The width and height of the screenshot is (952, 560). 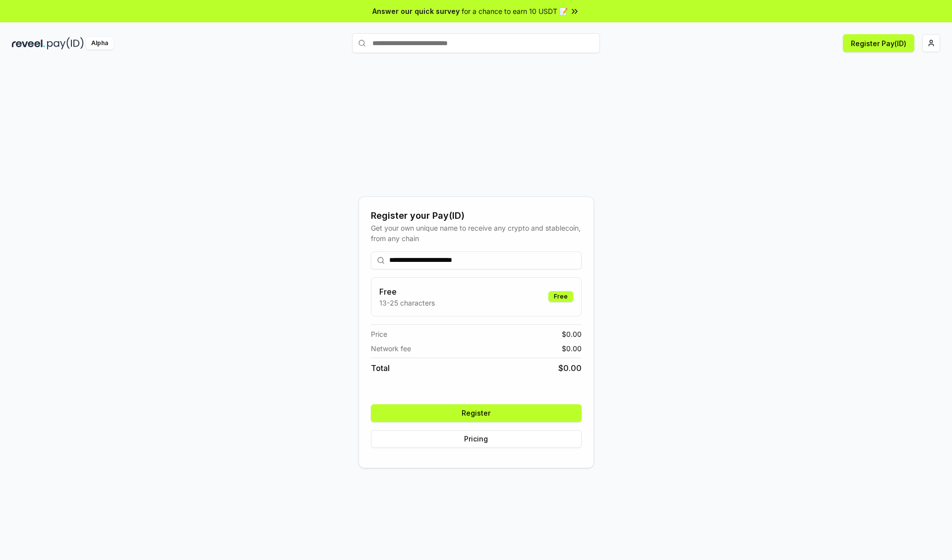 I want to click on h3: Free, so click(x=408, y=292).